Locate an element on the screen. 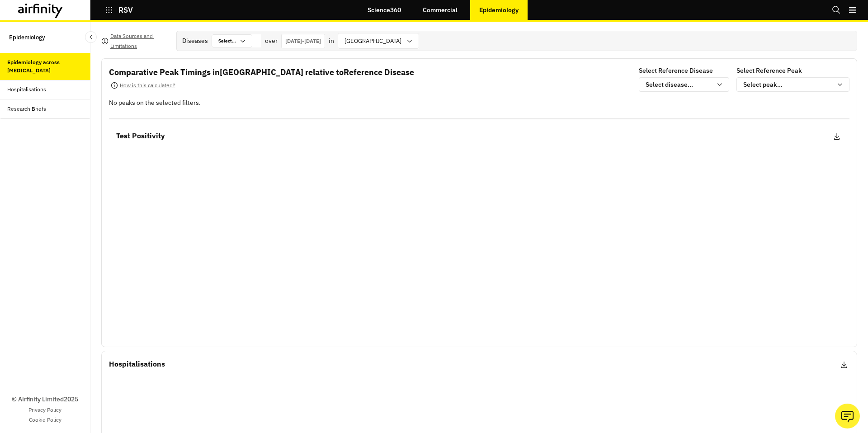 The width and height of the screenshot is (868, 433). p: How is this calculated? is located at coordinates (148, 85).